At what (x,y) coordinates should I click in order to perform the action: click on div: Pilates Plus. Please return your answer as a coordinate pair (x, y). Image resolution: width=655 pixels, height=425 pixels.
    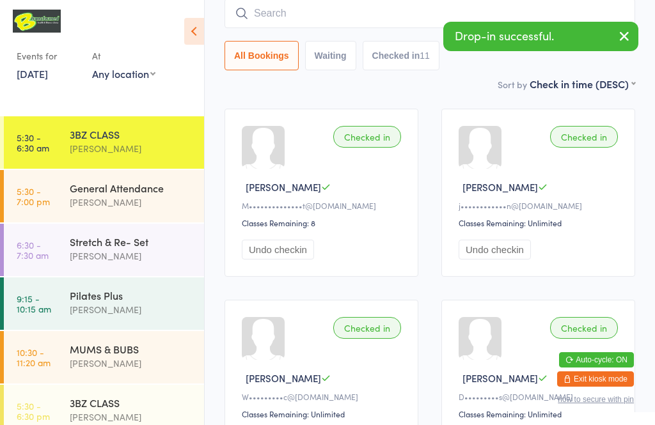
    Looking at the image, I should click on (131, 295).